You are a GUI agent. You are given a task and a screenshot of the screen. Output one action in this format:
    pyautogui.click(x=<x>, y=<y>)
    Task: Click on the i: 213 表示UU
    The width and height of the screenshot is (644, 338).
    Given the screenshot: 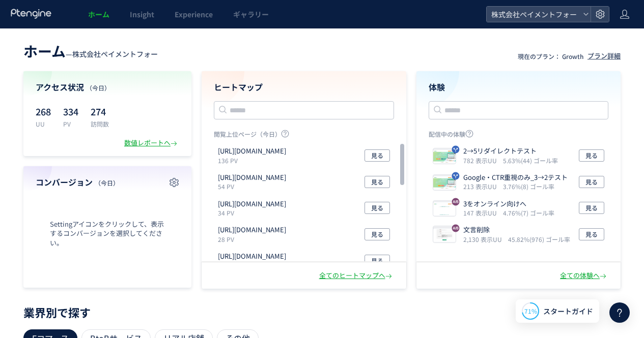 What is the action you would take?
    pyautogui.click(x=482, y=186)
    